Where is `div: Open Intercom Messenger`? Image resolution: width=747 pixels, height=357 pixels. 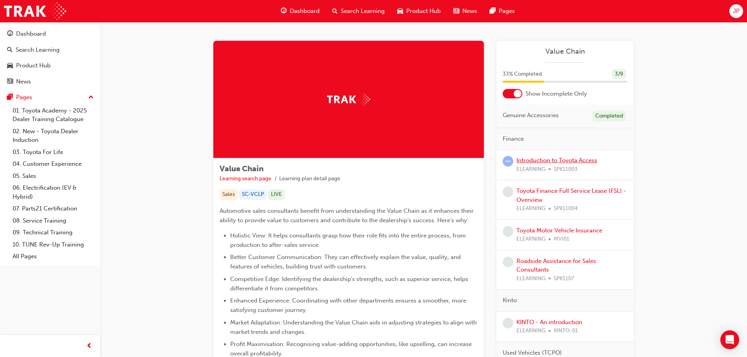 div: Open Intercom Messenger is located at coordinates (730, 340).